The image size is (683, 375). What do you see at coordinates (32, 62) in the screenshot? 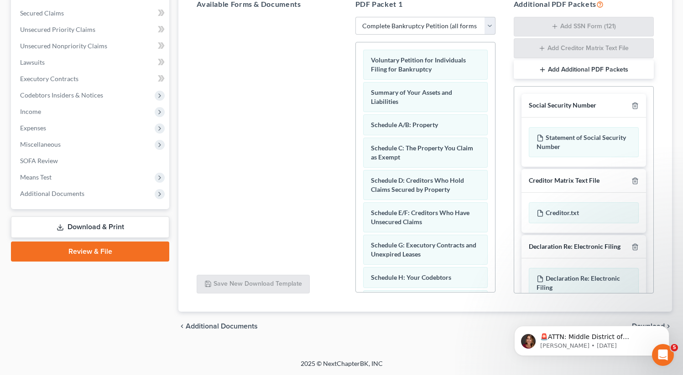
I see `span: Lawsuits` at bounding box center [32, 62].